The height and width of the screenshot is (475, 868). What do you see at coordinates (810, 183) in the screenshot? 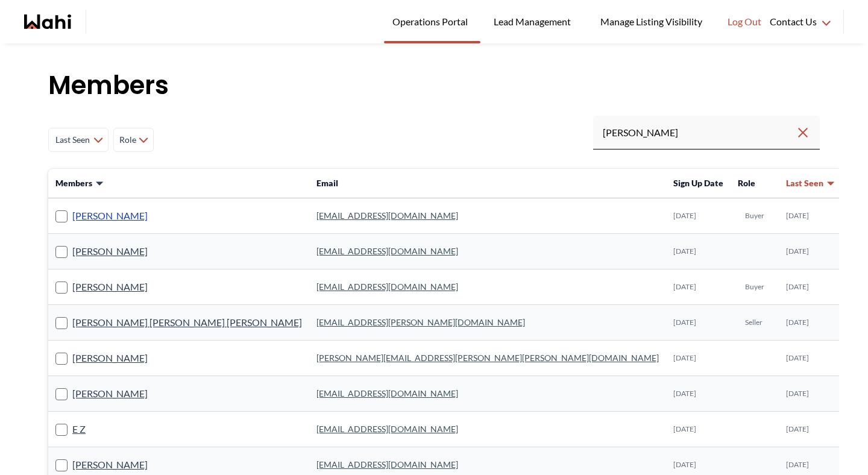
I see `button: Last Seen` at bounding box center [810, 183].